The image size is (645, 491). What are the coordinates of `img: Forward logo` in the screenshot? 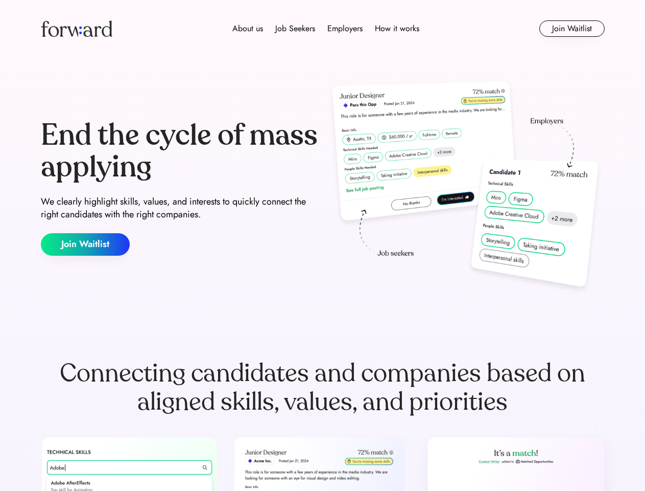 It's located at (77, 29).